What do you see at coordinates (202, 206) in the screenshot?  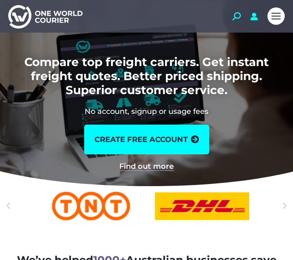 I see `div: 3 / 25` at bounding box center [202, 206].